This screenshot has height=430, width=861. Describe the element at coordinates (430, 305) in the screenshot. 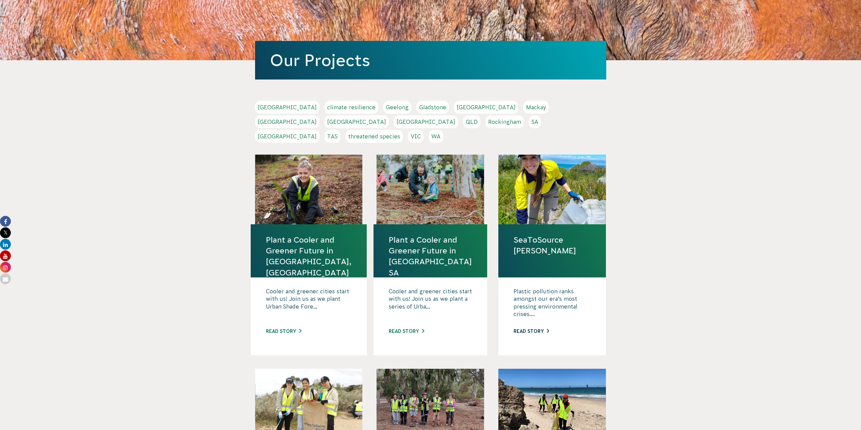

I see `p: Cooler and greener cities start with us! Join us as we plant a series of Urba...` at that location.